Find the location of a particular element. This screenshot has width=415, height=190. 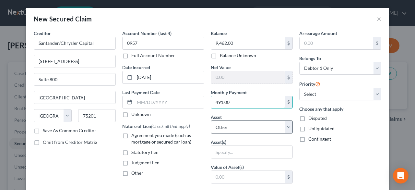

label: Priority is located at coordinates (309, 84).